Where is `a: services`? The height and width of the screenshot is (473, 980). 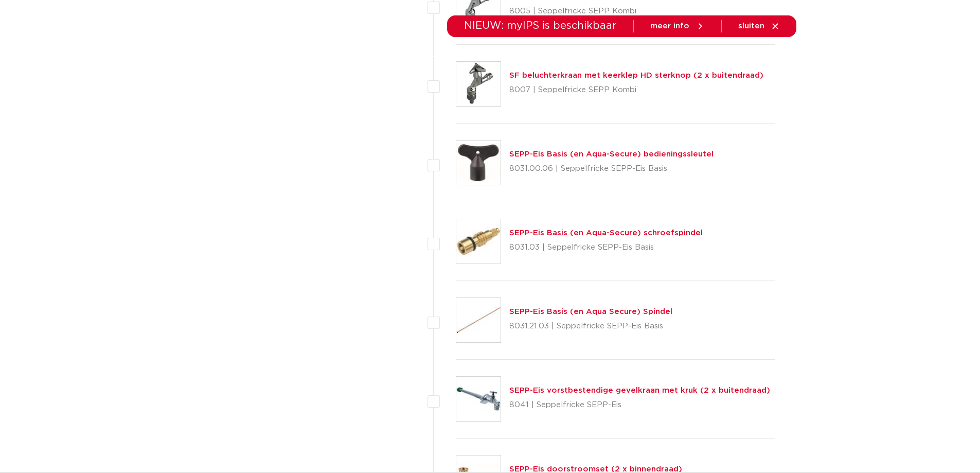
a: services is located at coordinates (622, 58).